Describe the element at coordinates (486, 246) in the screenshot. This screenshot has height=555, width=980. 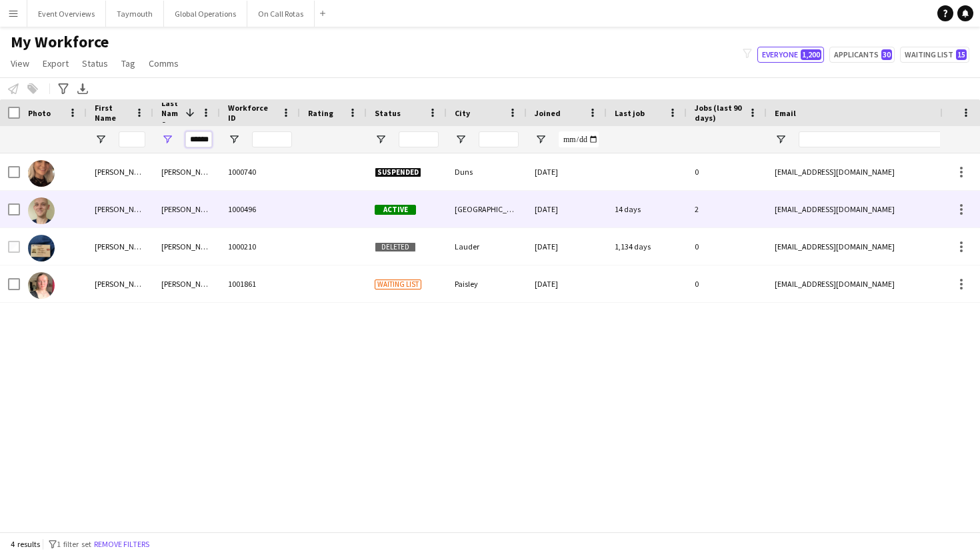
I see `div: Lauder` at that location.